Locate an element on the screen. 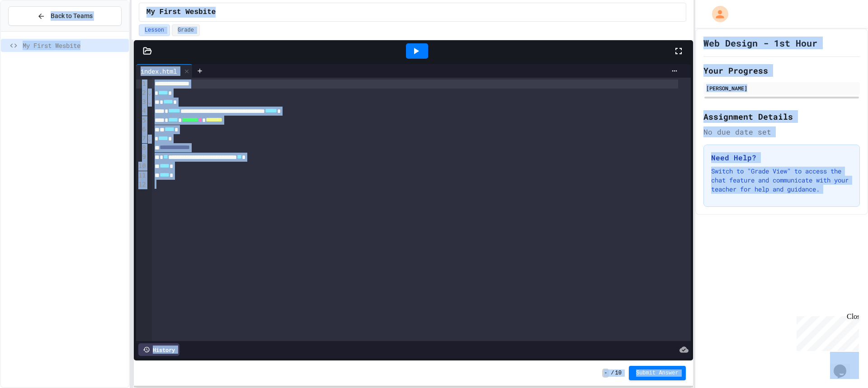 The height and width of the screenshot is (388, 868). div: 8 is located at coordinates (142, 148).